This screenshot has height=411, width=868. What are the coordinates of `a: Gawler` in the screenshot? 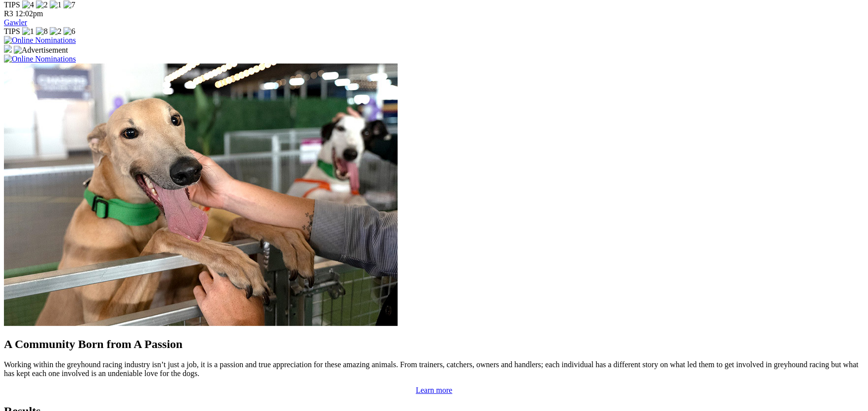 It's located at (15, 22).